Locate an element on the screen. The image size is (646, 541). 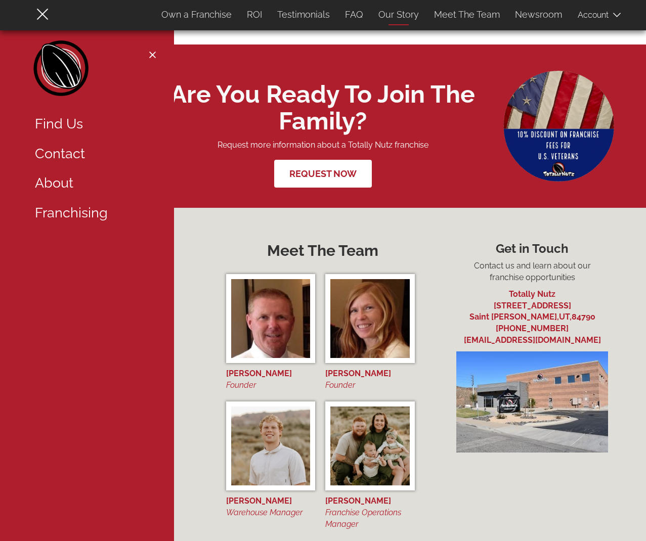
img: Dawson Barker is located at coordinates (271, 446).